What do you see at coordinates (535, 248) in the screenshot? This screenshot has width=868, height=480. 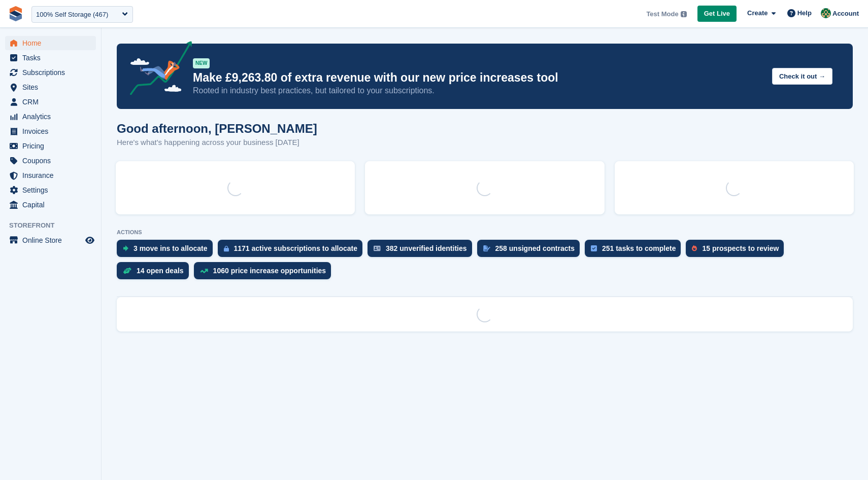 I see `div: 258 unsigned contracts` at bounding box center [535, 248].